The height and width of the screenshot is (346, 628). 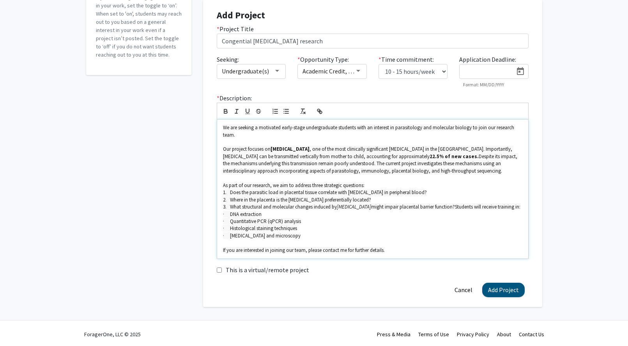 What do you see at coordinates (454, 156) in the screenshot?
I see `strong: 22.5% of new cases.` at bounding box center [454, 156].